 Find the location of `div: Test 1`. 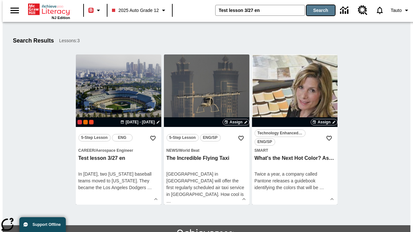

div: Test 1 is located at coordinates (91, 122).